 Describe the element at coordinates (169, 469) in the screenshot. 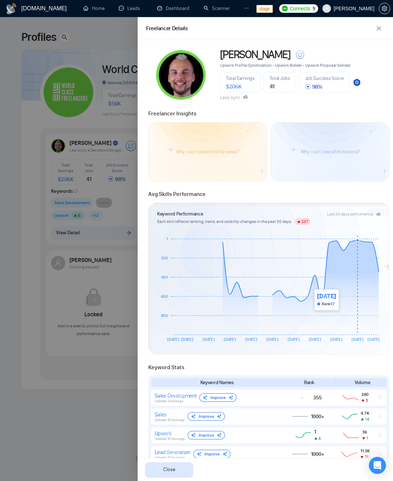

I see `span: Close` at that location.